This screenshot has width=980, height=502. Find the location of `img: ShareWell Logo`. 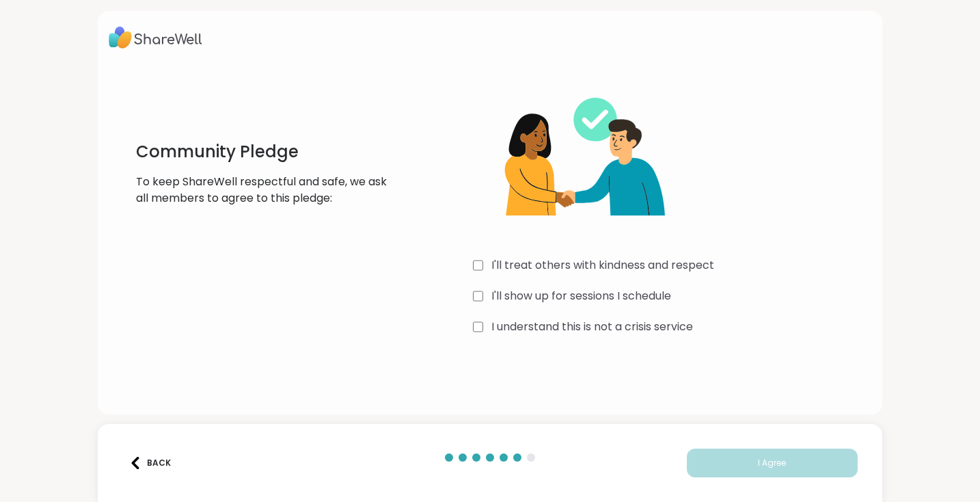

img: ShareWell Logo is located at coordinates (155, 38).